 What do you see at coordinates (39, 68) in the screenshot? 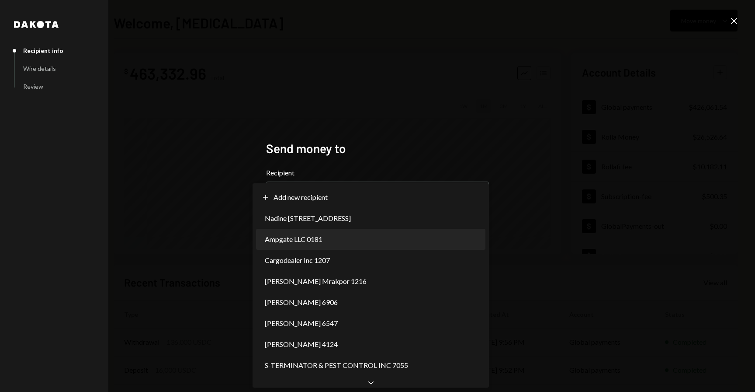
I see `div: Wire details` at bounding box center [39, 68].